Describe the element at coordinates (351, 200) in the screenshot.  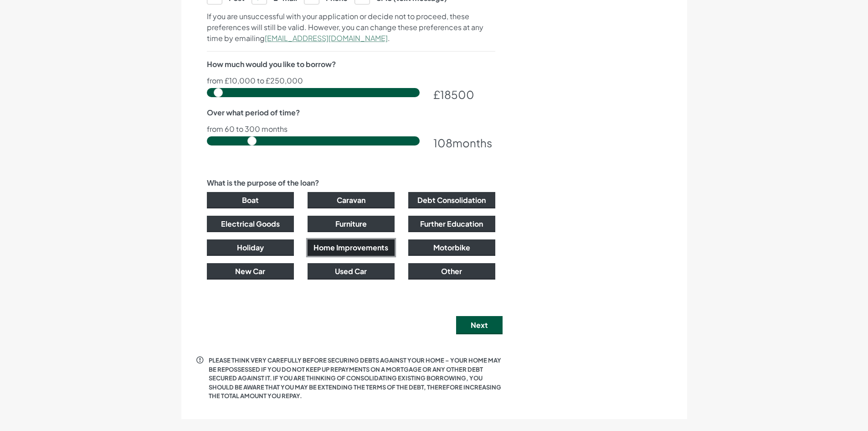
I see `button: Caravan` at that location.